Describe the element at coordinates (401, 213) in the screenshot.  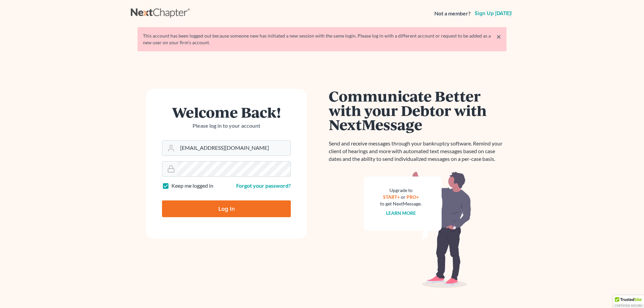
I see `a: Learn more` at that location.